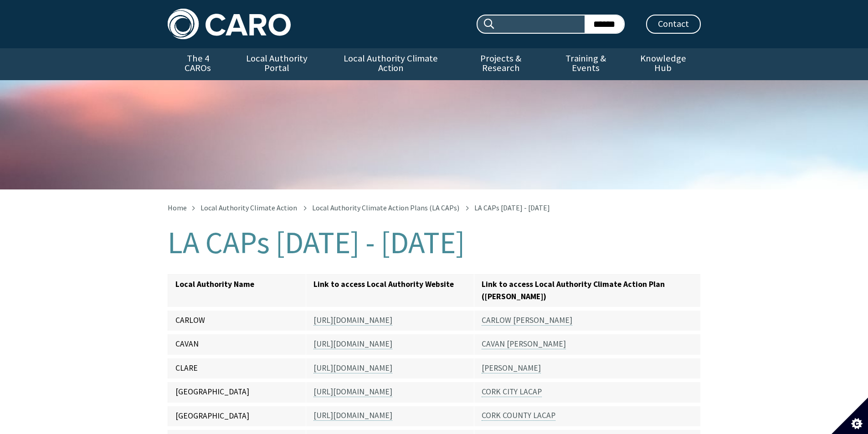 Image resolution: width=868 pixels, height=434 pixels. I want to click on a: Home, so click(177, 208).